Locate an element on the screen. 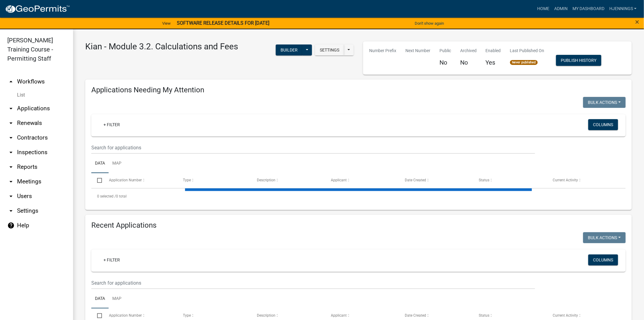 The width and height of the screenshot is (644, 320). h5: Yes is located at coordinates (493, 62).